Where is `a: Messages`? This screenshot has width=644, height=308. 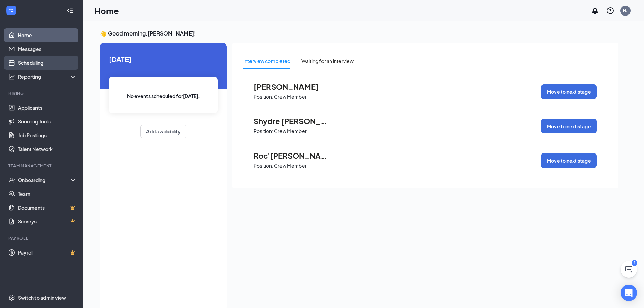 a: Messages is located at coordinates (48, 49).